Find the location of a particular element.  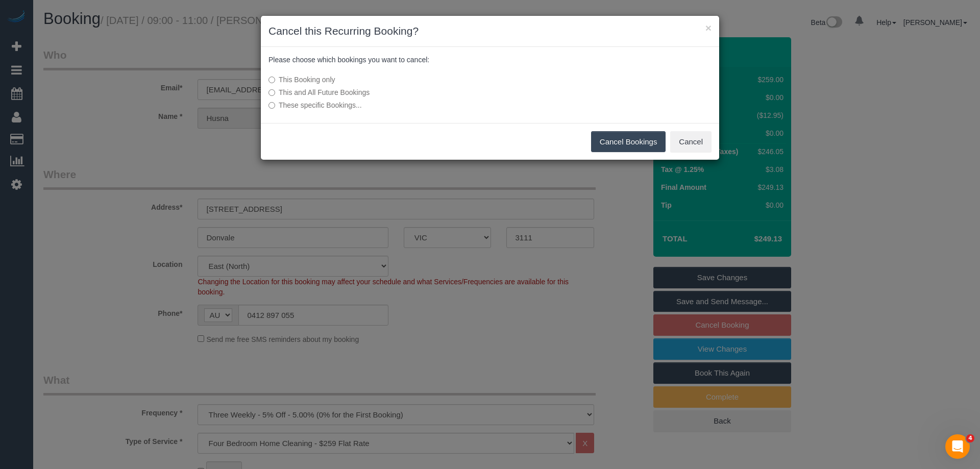

label: This Booking only is located at coordinates (414, 80).